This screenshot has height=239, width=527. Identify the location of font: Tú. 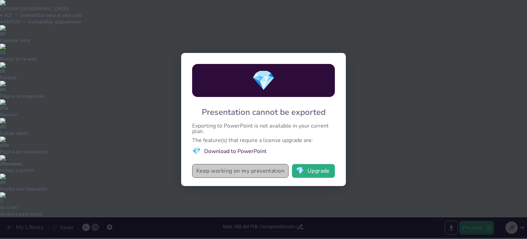
(5, 108).